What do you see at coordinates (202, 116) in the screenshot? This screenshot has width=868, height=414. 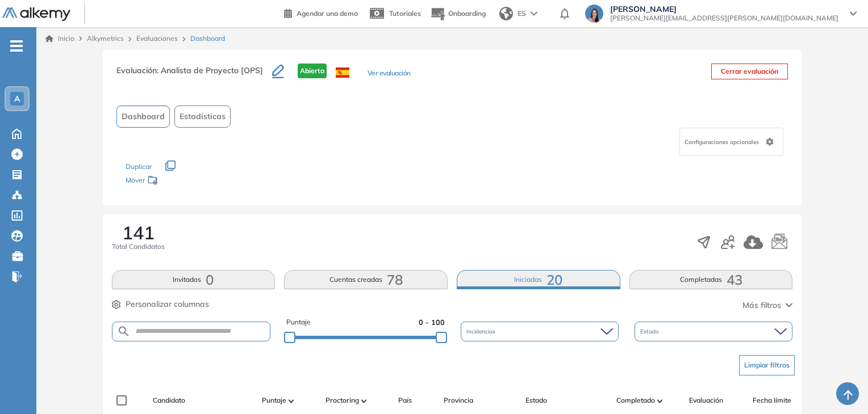 I see `span: Estadísticas` at bounding box center [202, 116].